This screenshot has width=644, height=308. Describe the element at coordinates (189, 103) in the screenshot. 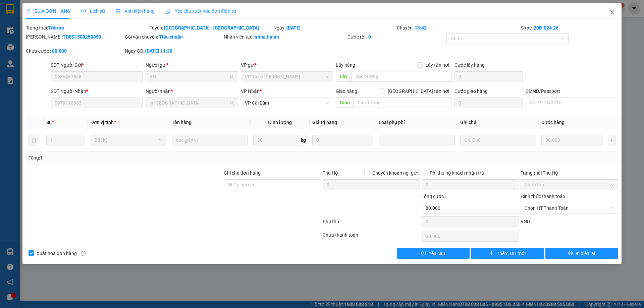

I see `input: Tên người nhận` at that location.